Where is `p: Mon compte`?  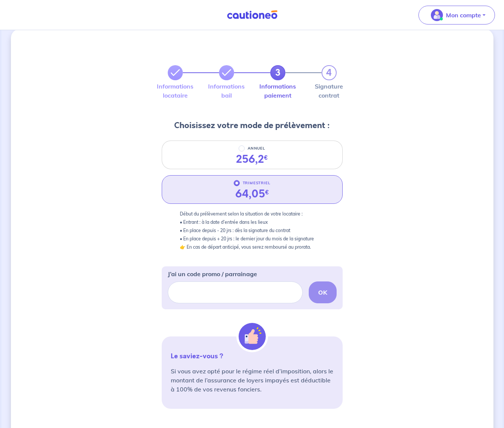 p: Mon compte is located at coordinates (464, 15).